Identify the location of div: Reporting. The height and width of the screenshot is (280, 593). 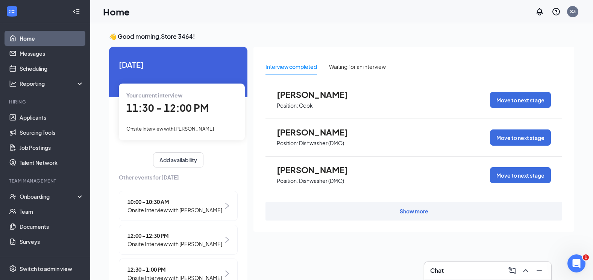
(52, 83).